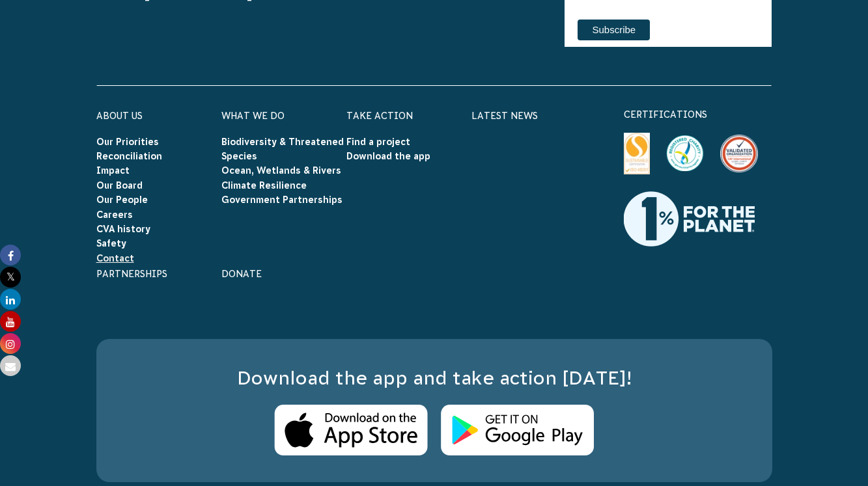  What do you see at coordinates (698, 115) in the screenshot?
I see `p: certifications` at bounding box center [698, 115].